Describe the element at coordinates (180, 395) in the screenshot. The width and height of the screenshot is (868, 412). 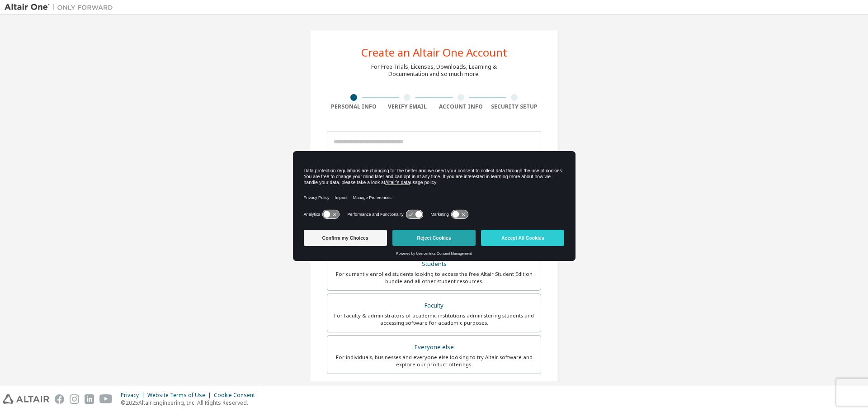
I see `div: Website Terms of Use` at that location.